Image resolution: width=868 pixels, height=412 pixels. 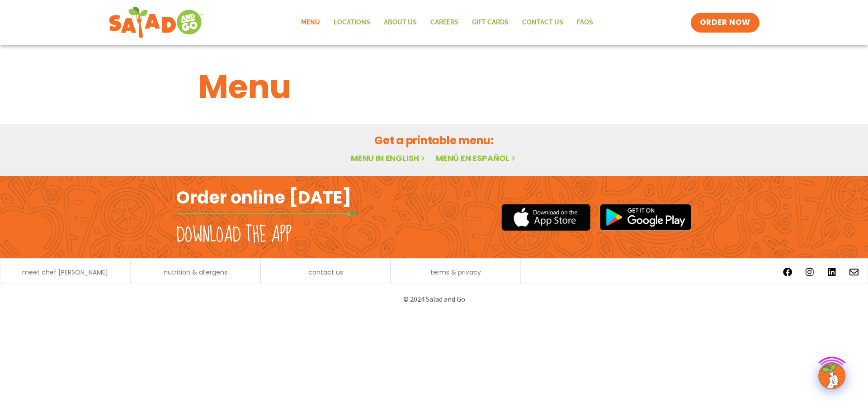 I want to click on a: GIFT CARDS, so click(x=490, y=23).